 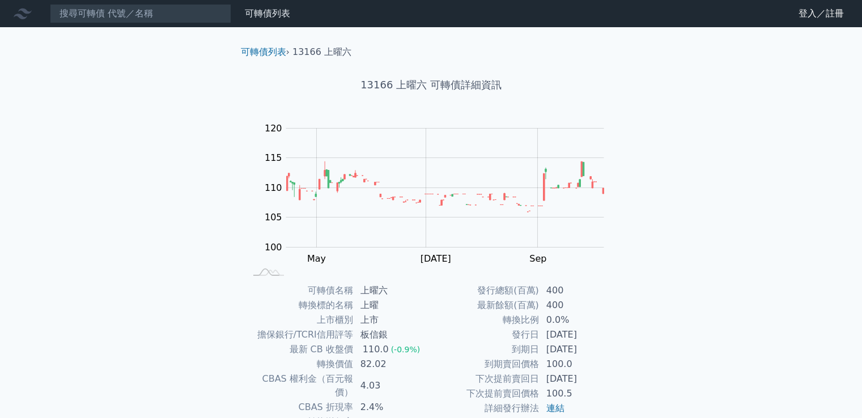 What do you see at coordinates (299, 320) in the screenshot?
I see `td: 上市櫃別` at bounding box center [299, 320].